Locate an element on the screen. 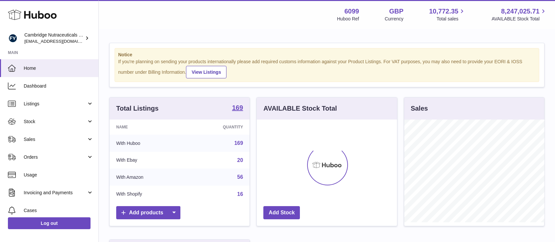 This screenshot has height=242, width=555. span: Invoicing and Payments is located at coordinates (55, 193).